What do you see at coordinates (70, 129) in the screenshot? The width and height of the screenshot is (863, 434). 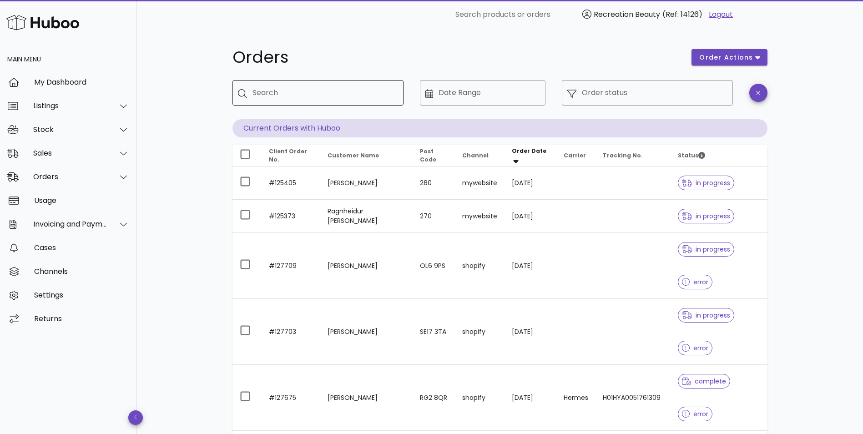 I see `div: Stock` at bounding box center [70, 129].